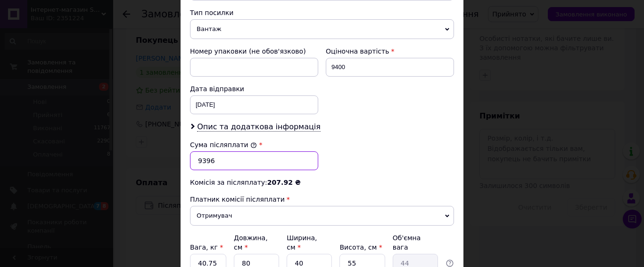  What do you see at coordinates (301, 243) in the screenshot?
I see `label: Ширина, см` at bounding box center [301, 243].